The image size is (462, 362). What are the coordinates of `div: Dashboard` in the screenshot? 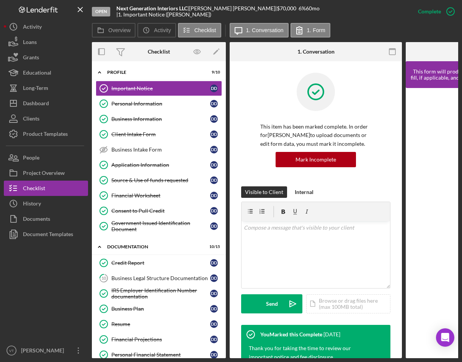 It's located at (36, 104).